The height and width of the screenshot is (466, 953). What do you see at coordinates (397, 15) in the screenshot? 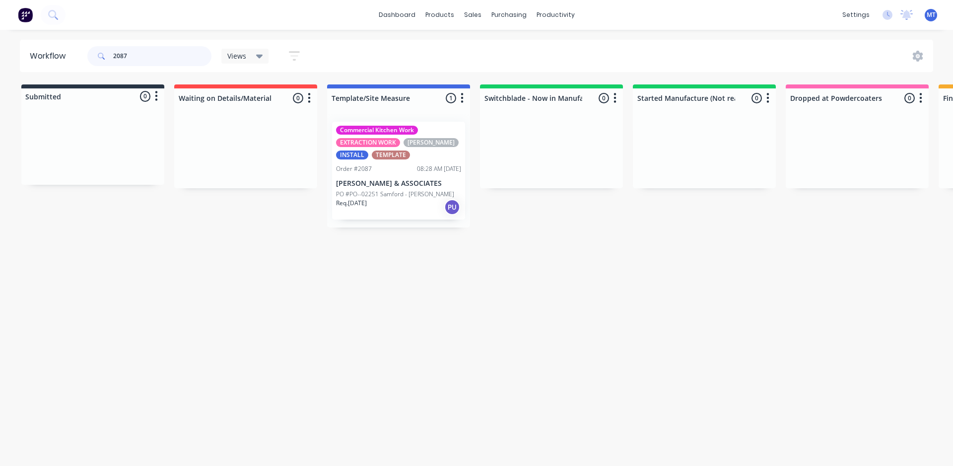
I see `a: dashboard` at bounding box center [397, 15].